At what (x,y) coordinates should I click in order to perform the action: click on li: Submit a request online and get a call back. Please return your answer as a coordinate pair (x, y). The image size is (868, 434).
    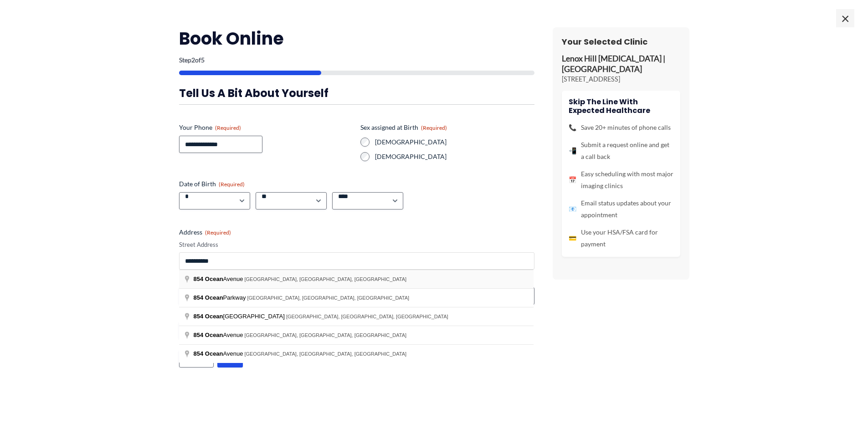
    Looking at the image, I should click on (621, 151).